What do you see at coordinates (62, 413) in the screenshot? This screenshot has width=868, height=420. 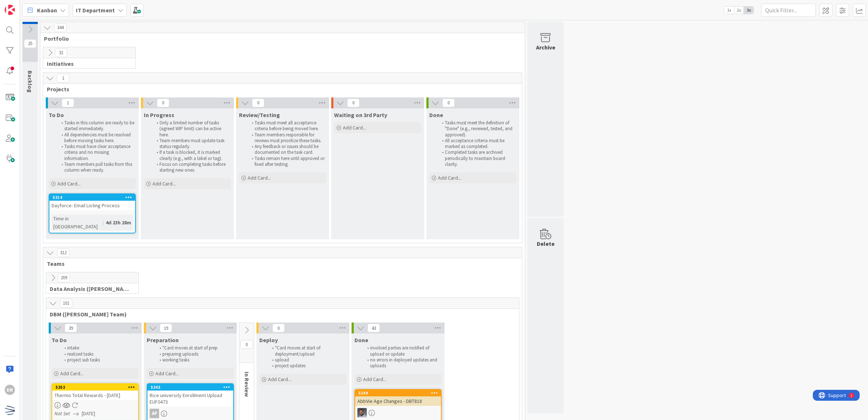 I see `i: Not Set` at bounding box center [62, 413].